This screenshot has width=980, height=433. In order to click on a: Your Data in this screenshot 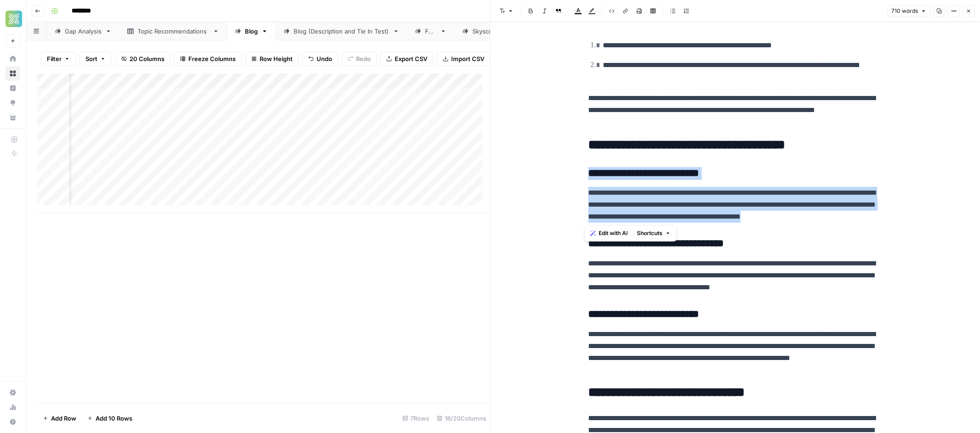, I will do `click(13, 118)`.